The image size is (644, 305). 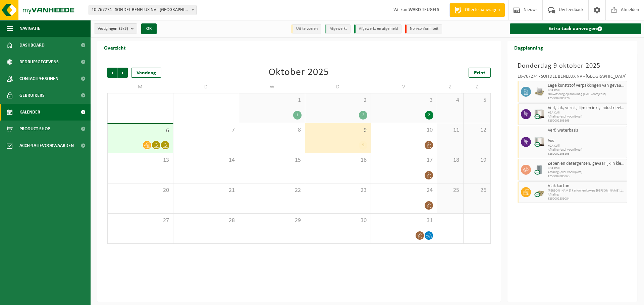 What do you see at coordinates (115, 47) in the screenshot?
I see `h2: Overzicht` at bounding box center [115, 47].